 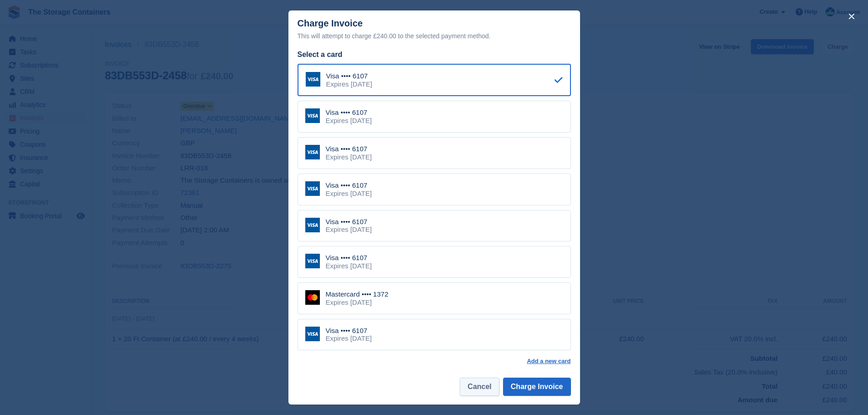 I want to click on img: Mastercard Logo, so click(x=312, y=297).